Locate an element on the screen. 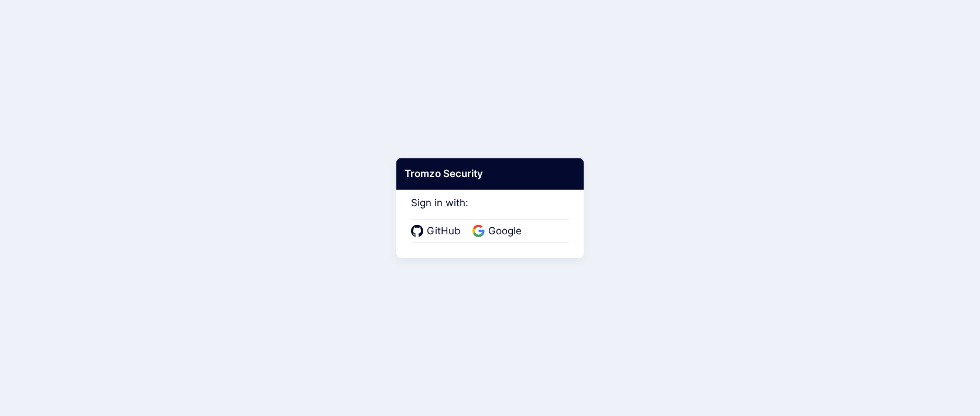 Image resolution: width=980 pixels, height=416 pixels. a: GitHub is located at coordinates (437, 231).